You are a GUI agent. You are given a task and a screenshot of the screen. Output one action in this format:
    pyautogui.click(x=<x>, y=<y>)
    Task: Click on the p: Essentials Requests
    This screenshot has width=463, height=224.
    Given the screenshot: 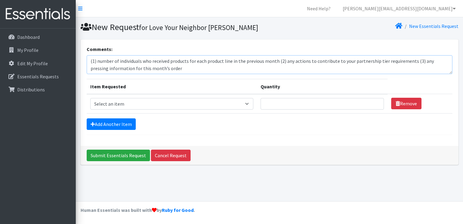 What is the action you would take?
    pyautogui.click(x=38, y=76)
    